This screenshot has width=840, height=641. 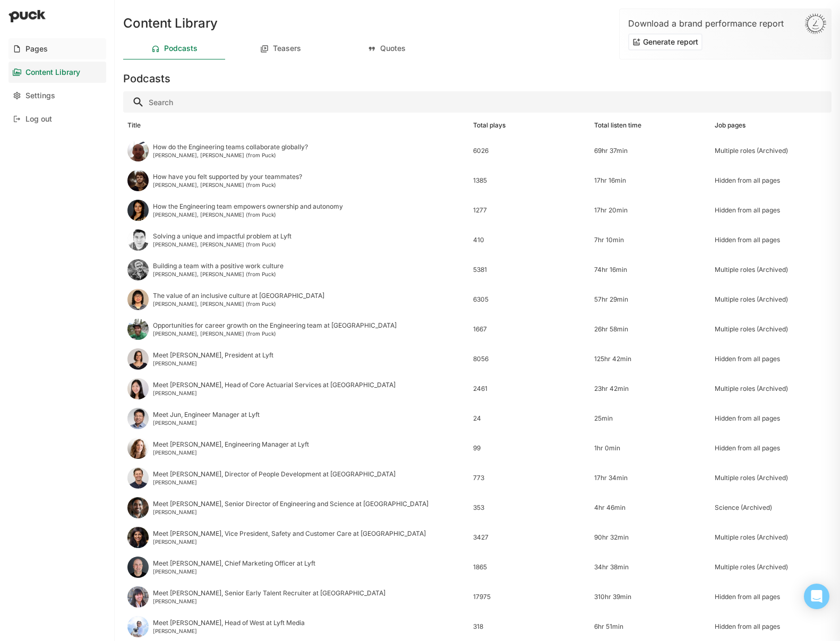 What do you see at coordinates (651, 181) in the screenshot?
I see `div: 17hr 16min` at bounding box center [651, 181].